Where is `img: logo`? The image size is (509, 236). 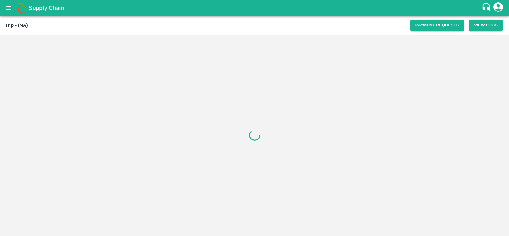 img: logo is located at coordinates (22, 8).